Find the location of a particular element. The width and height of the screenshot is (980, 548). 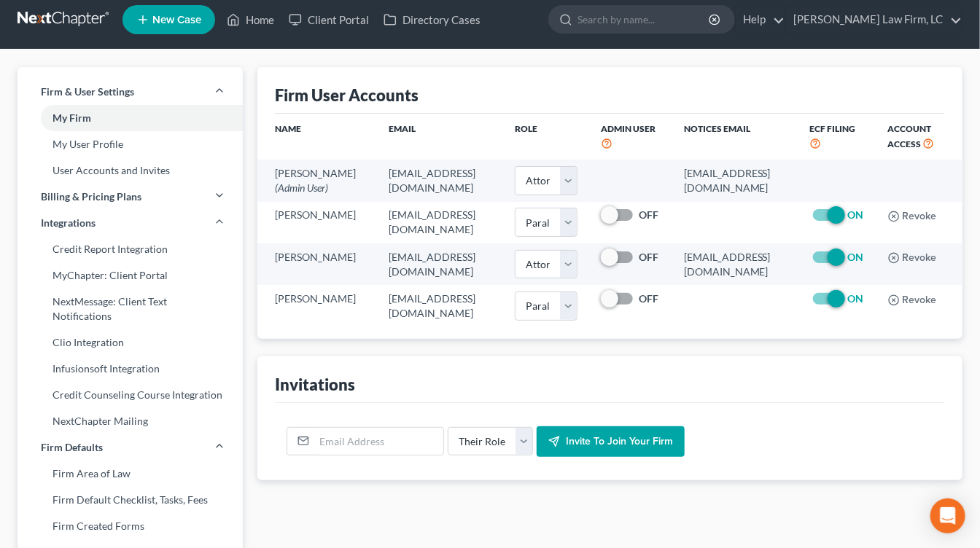

th: Name is located at coordinates (317, 137).